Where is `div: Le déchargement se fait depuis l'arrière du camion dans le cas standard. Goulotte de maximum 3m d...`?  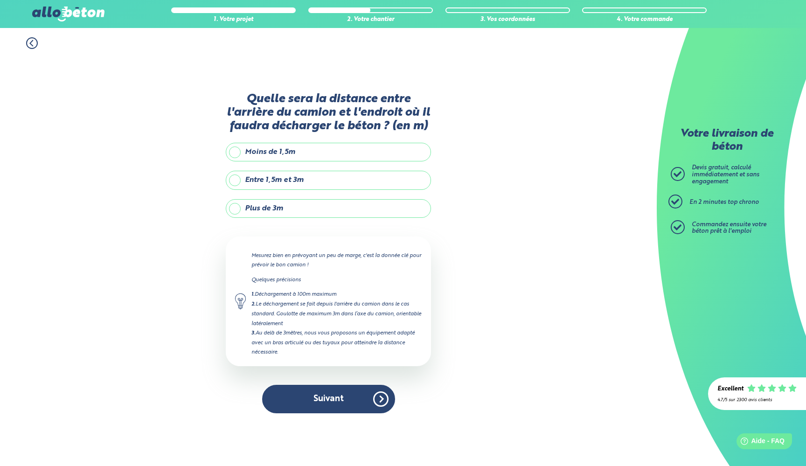
div: Le déchargement se fait depuis l'arrière du camion dans le cas standard. Goulotte de maximum 3m d... is located at coordinates (336, 313).